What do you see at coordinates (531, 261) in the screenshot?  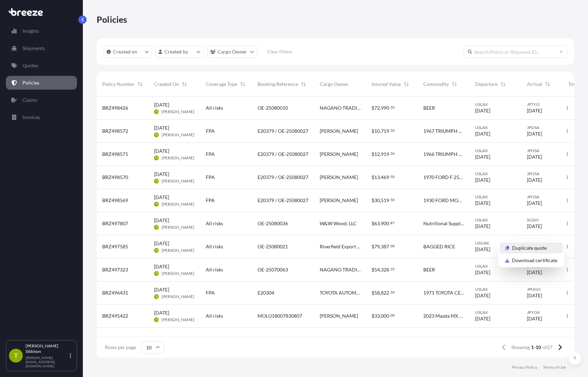 I see `a: Download certificate` at bounding box center [531, 261].